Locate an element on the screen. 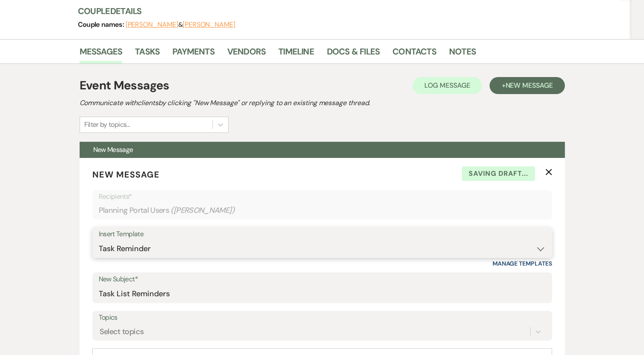 The width and height of the screenshot is (644, 355). div: Filter by topics... is located at coordinates (107, 125).